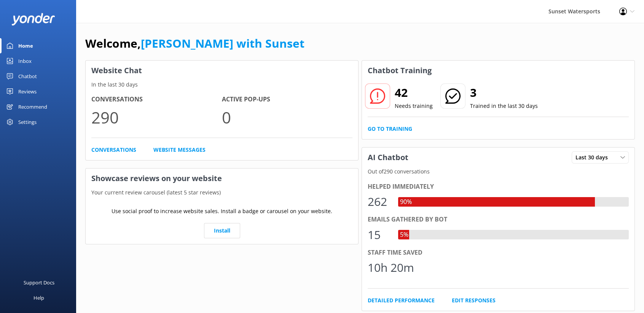 This screenshot has width=644, height=313. Describe the element at coordinates (27, 91) in the screenshot. I see `div: Reviews` at that location.